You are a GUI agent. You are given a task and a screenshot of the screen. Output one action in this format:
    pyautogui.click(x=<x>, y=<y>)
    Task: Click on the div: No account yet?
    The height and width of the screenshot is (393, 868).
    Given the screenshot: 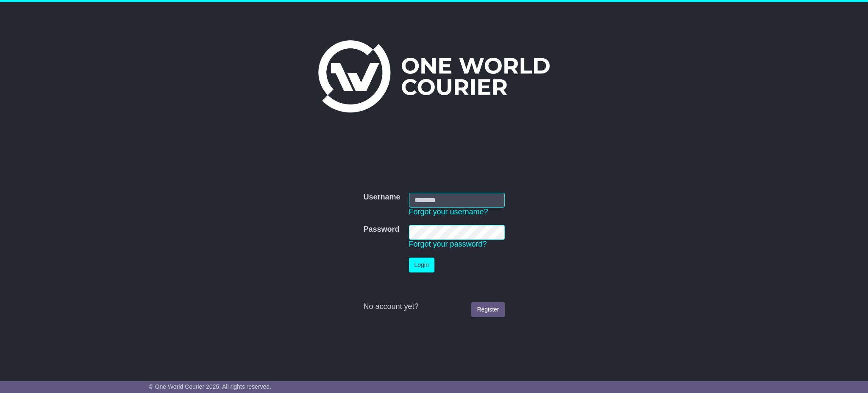 What is the action you would take?
    pyautogui.click(x=434, y=307)
    